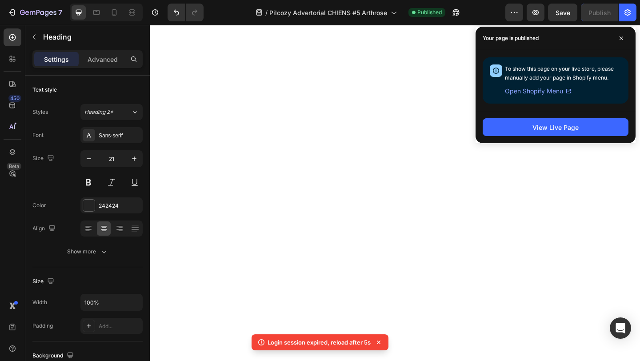  Describe the element at coordinates (43, 326) in the screenshot. I see `div: Padding` at that location.